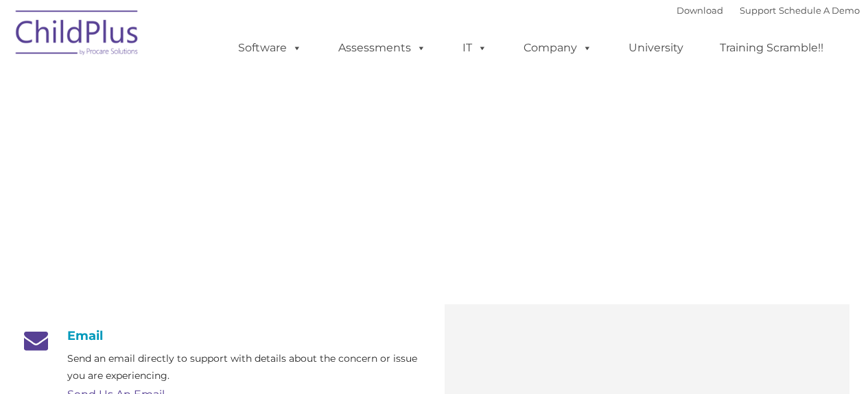 The image size is (868, 394). Describe the element at coordinates (408, 162) in the screenshot. I see `span: We offer many convenient ways to contact our amazing Customer Support representatives, including ...` at that location.